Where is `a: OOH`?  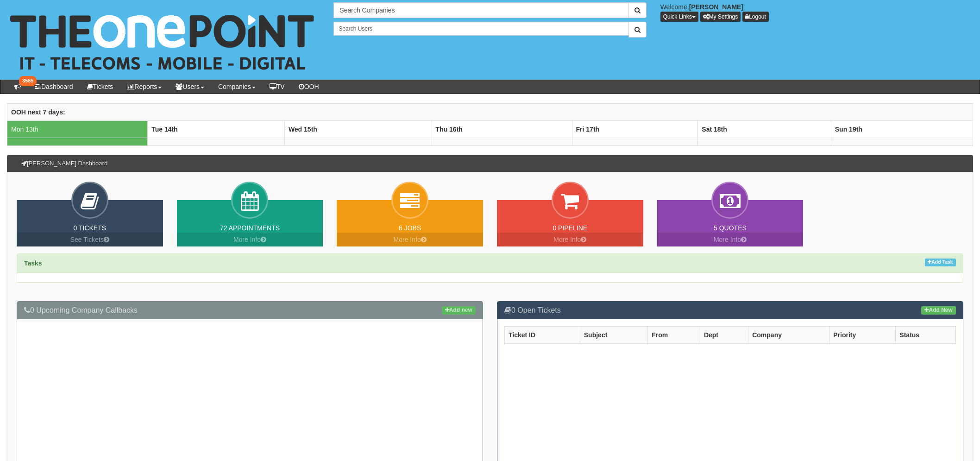
a: OOH is located at coordinates (309, 86).